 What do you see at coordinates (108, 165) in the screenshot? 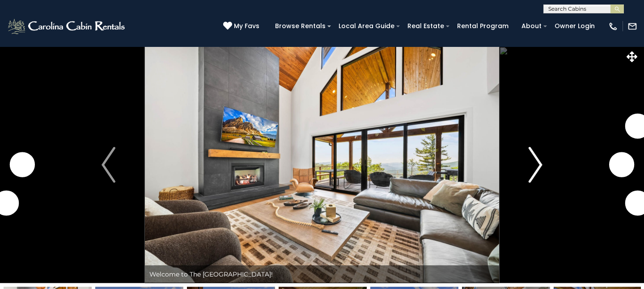
I see `button: Previous` at bounding box center [108, 165].